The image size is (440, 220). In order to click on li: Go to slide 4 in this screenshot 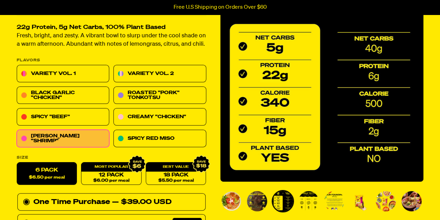, I will do `click(309, 201)`.